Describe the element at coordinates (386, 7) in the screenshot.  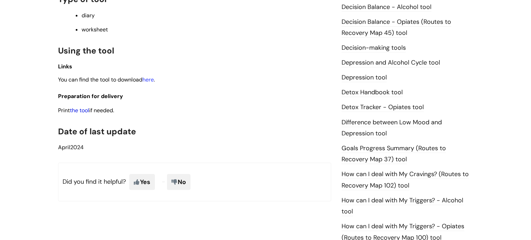
I see `a: Decision Balance - Alcohol tool` at that location.